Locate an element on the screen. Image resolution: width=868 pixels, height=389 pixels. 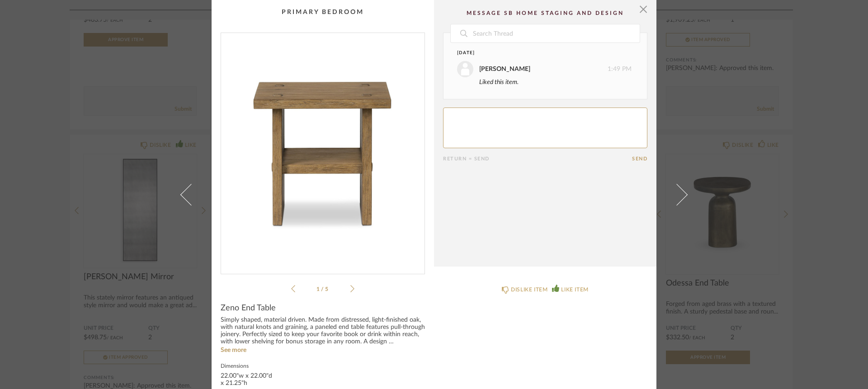
button: Send is located at coordinates (640, 158).